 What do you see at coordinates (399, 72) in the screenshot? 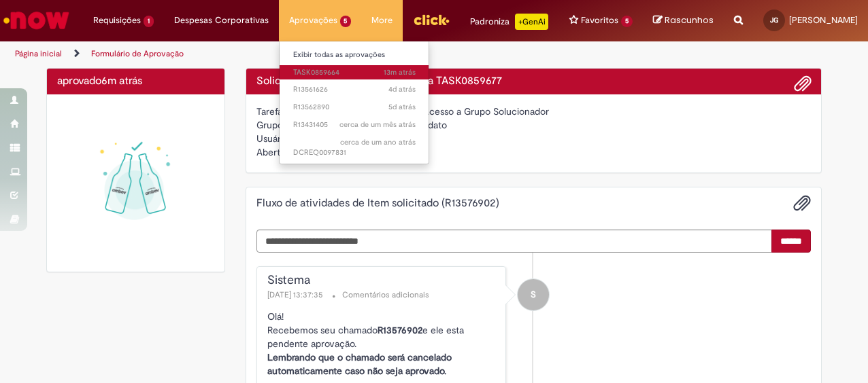
I see `time: 29/09/2025 13:31:28` at bounding box center [399, 72].